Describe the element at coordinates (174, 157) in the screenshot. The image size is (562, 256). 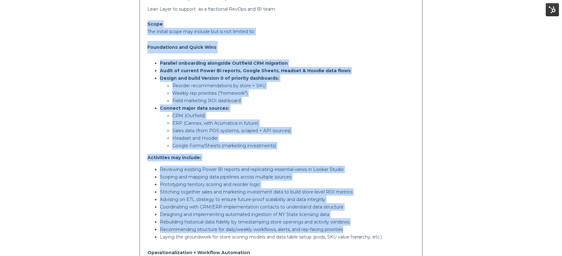
I see `strong: Activities may include:` at that location.